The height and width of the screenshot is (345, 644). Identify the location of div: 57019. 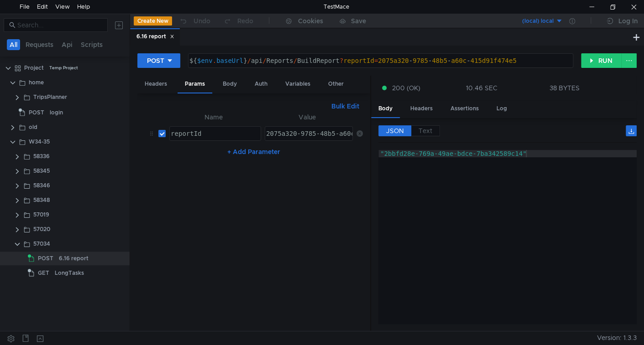
(41, 215).